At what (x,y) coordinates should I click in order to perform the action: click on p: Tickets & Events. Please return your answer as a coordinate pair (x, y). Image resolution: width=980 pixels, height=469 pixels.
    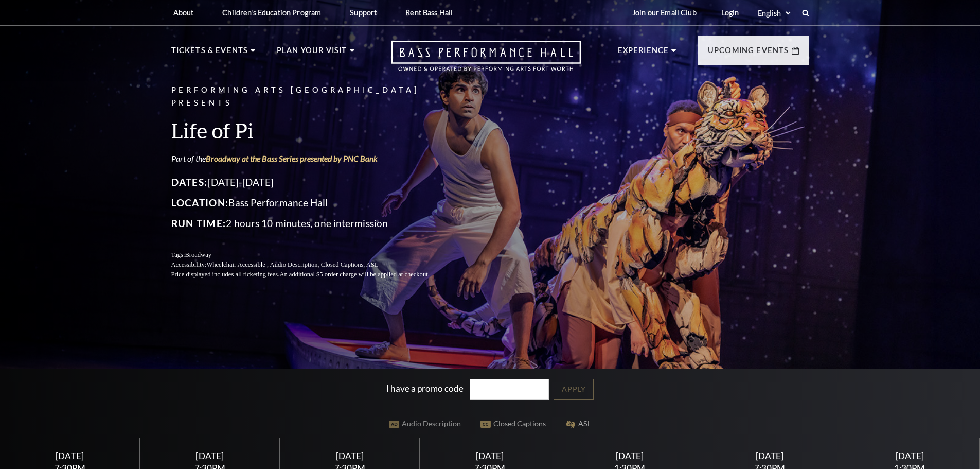
    Looking at the image, I should click on (210, 53).